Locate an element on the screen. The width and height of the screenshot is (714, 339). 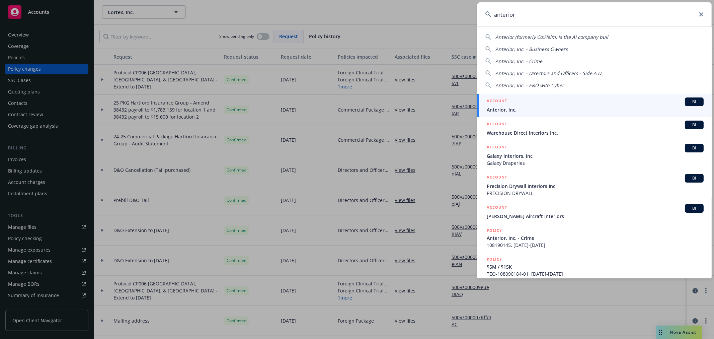
input: Search... is located at coordinates (595, 14).